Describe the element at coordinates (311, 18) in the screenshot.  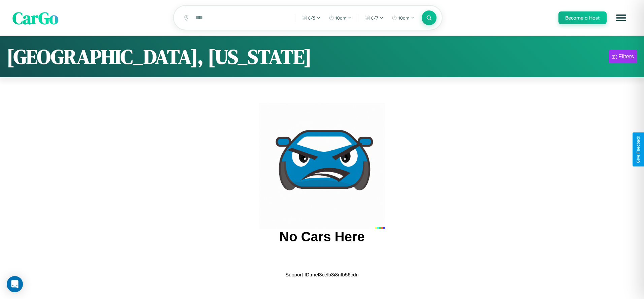
I see `button: 8/5` at that location.